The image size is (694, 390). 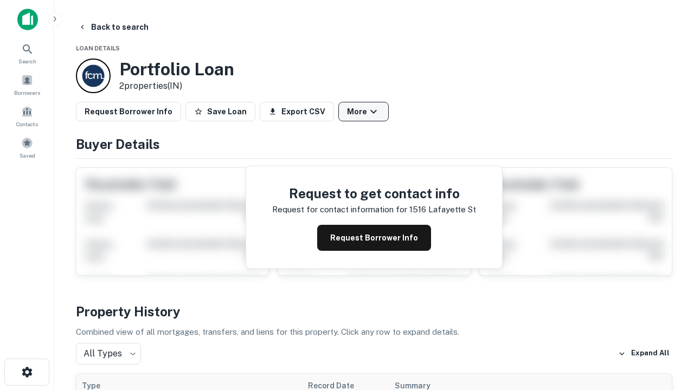 What do you see at coordinates (220, 112) in the screenshot?
I see `button: Save Loan` at bounding box center [220, 112].